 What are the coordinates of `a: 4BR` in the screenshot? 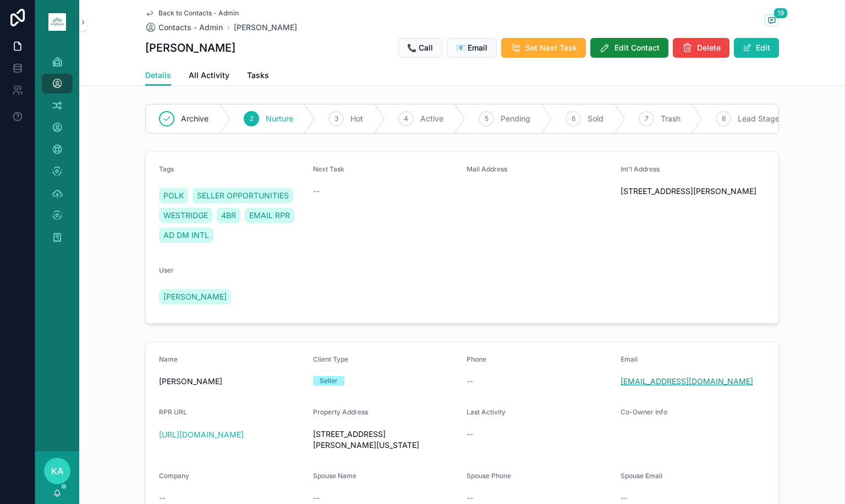 It's located at (229, 216).